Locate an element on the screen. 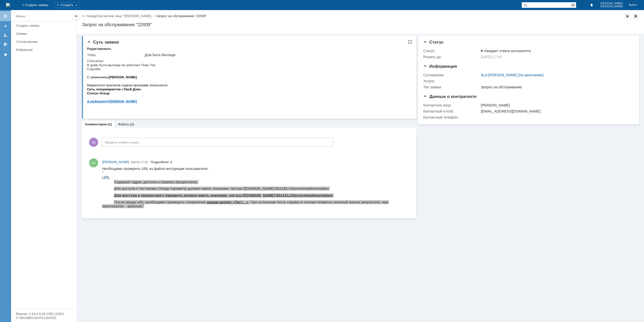  div: Добавить в избранное is located at coordinates (627, 16).